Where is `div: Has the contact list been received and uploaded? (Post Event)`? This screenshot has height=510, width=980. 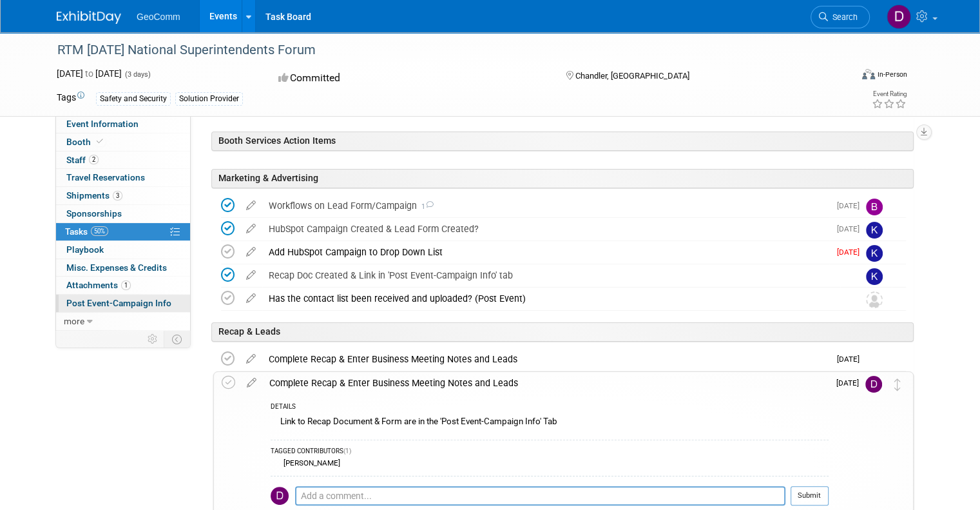 div: Has the contact list been received and uploaded? (Post Event) is located at coordinates (551, 298).